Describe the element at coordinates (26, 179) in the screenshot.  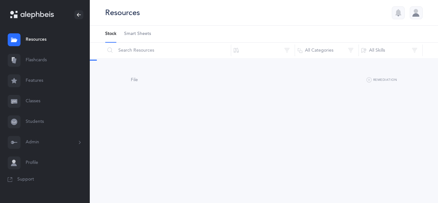
I see `span: Support` at that location.